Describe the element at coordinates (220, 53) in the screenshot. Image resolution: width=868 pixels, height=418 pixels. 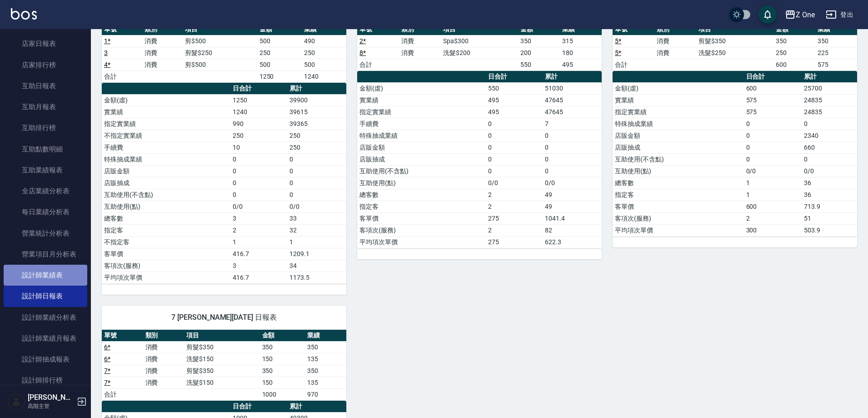
I see `td: 剪髮$250` at that location.